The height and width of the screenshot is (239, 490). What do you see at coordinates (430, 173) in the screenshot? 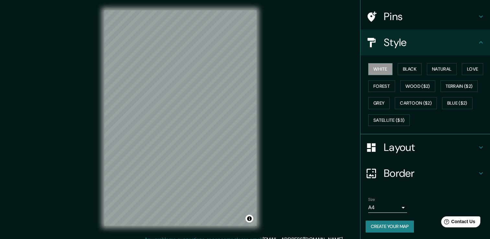
I see `h4: Border` at bounding box center [430, 173].